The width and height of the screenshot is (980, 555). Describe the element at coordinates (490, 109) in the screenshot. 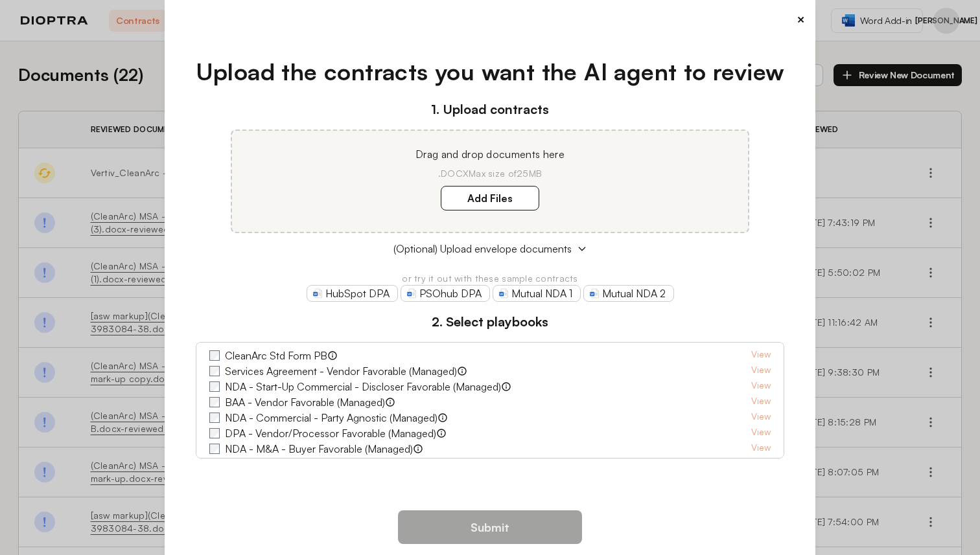

I see `h3: 1. Upload contracts` at that location.